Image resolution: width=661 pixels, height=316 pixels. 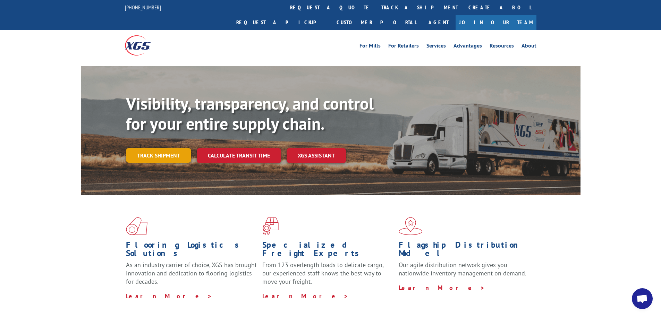 I want to click on h1: Flagship Distribution Model, so click(x=464, y=251).